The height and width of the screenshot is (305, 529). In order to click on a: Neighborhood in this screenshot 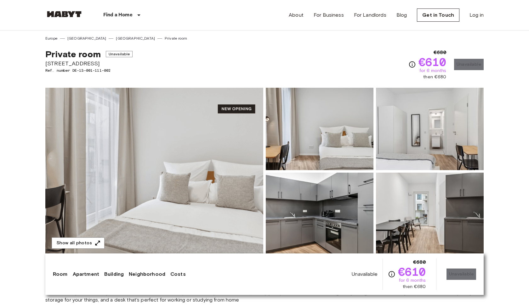, I will do `click(147, 275)`.